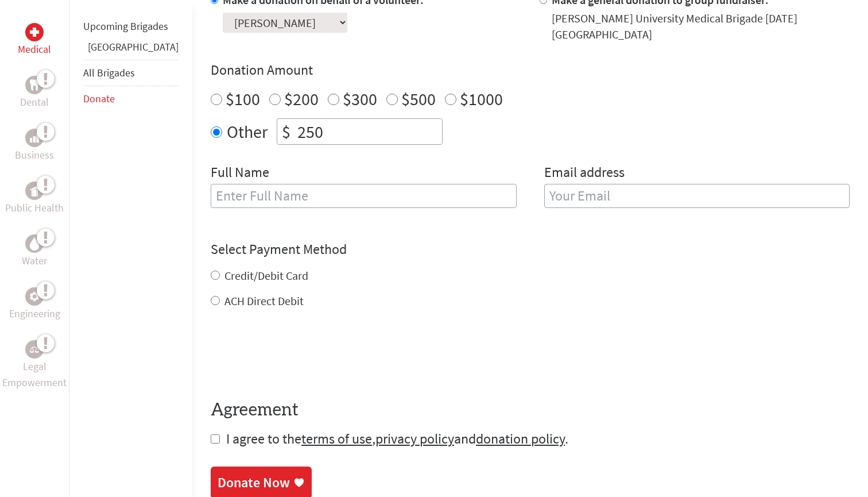  I want to click on img: Engineering, so click(35, 296).